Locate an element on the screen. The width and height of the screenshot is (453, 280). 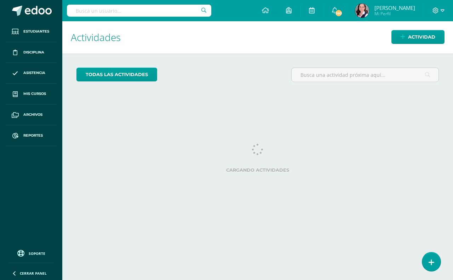
span: Disciplina is located at coordinates (34, 52).